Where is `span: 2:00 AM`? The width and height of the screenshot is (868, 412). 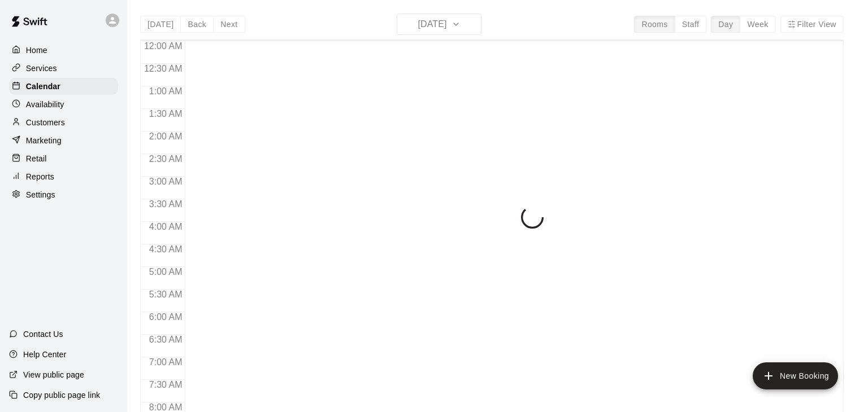
span: 2:00 AM is located at coordinates (166, 136).